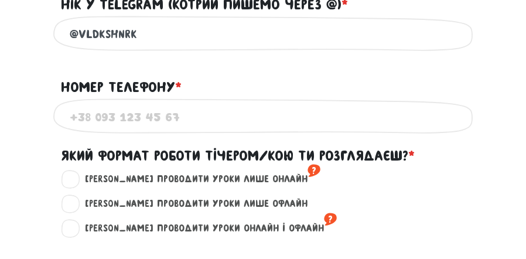 Image resolution: width=526 pixels, height=259 pixels. What do you see at coordinates (263, 117) in the screenshot?
I see `input: +38 093 123 45 67` at bounding box center [263, 117].